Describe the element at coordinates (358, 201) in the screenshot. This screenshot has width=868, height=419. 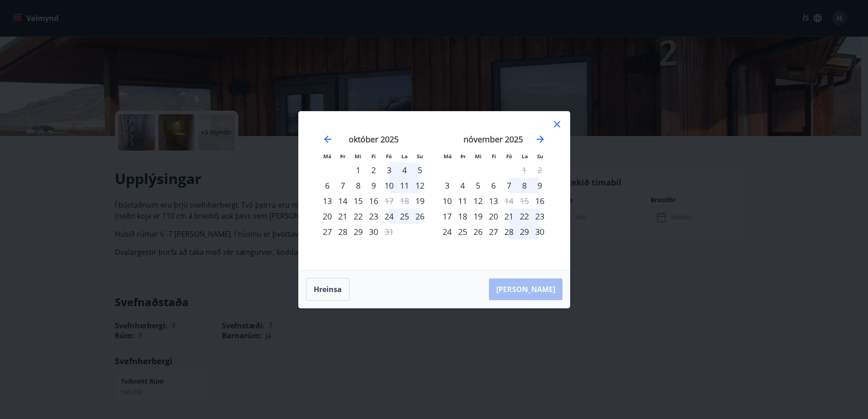
I see `div: 15` at that location.